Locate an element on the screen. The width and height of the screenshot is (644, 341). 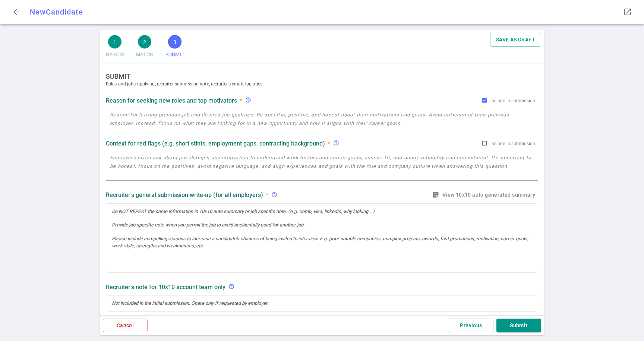
strong: Context for red flags (e.g. short stints, employment gaps, contracting background) is located at coordinates (215, 143).